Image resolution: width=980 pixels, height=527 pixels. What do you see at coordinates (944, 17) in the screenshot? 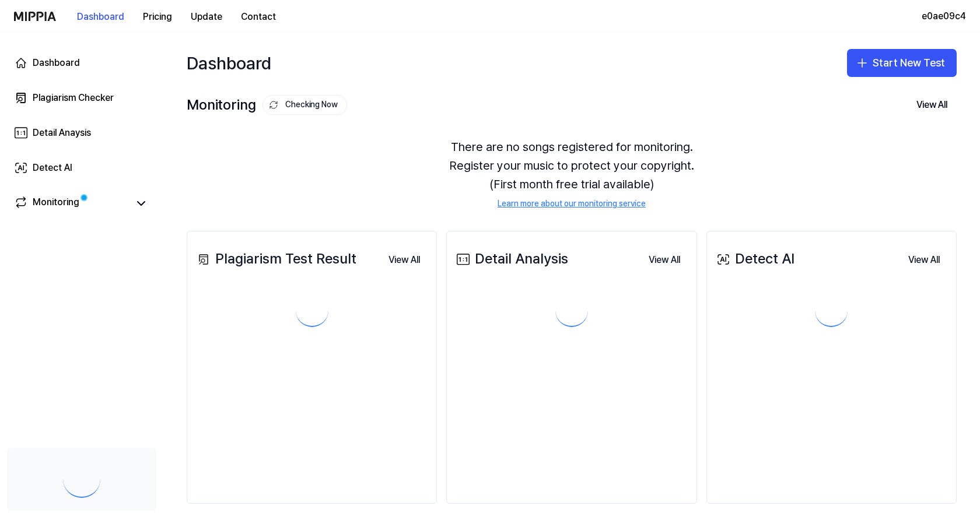
I see `button: e0ae09c4` at bounding box center [944, 17].